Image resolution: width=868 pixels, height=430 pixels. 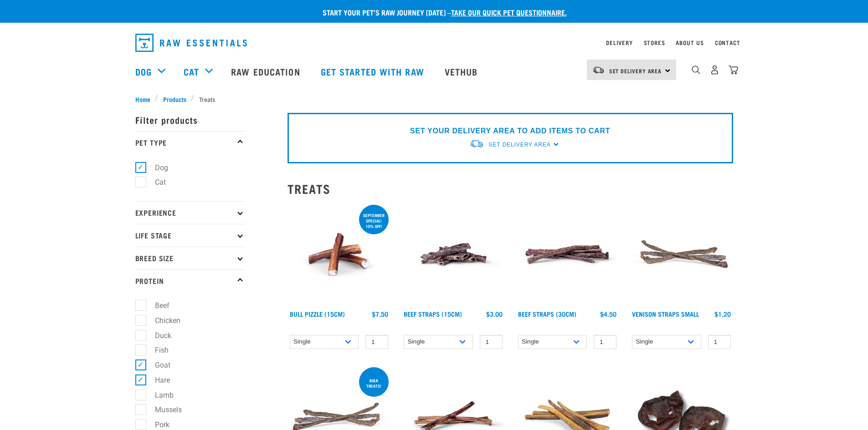 I want to click on a: Bull Pizzle (15cm), so click(x=317, y=314).